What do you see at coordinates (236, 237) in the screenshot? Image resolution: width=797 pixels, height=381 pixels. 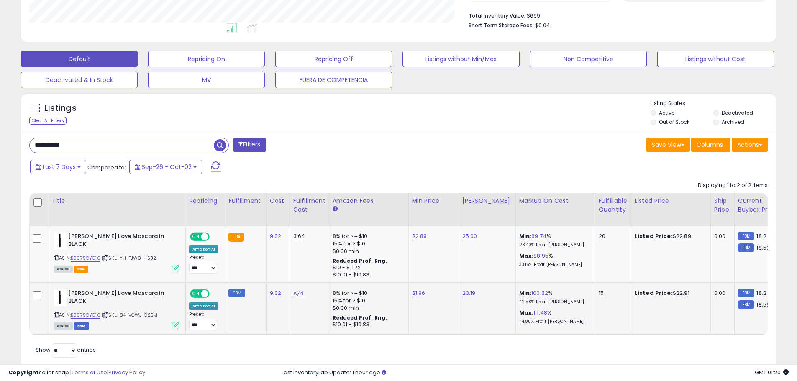 I see `small: FBA` at bounding box center [236, 237].